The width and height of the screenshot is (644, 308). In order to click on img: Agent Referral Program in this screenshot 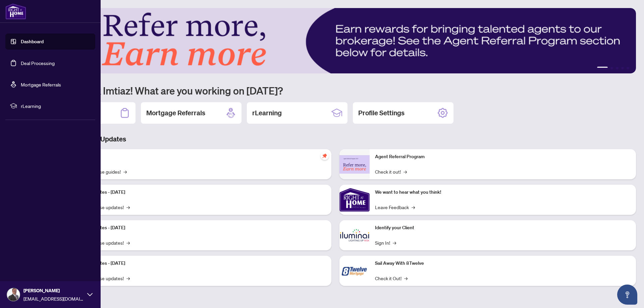, I will do `click(355, 164)`.